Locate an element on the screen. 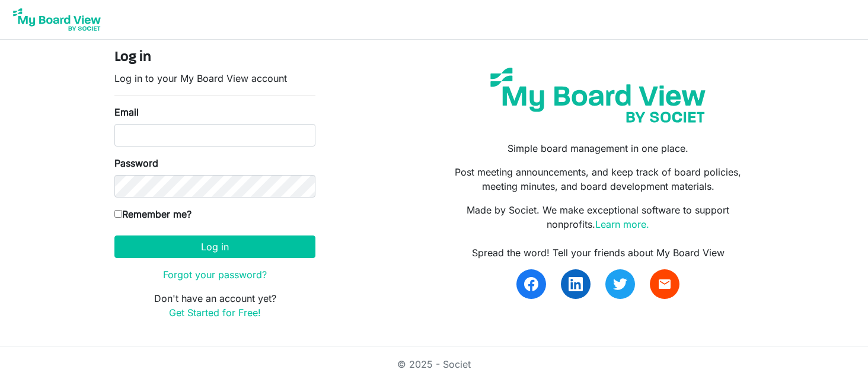  img: My Board View Logo is located at coordinates (57, 20).